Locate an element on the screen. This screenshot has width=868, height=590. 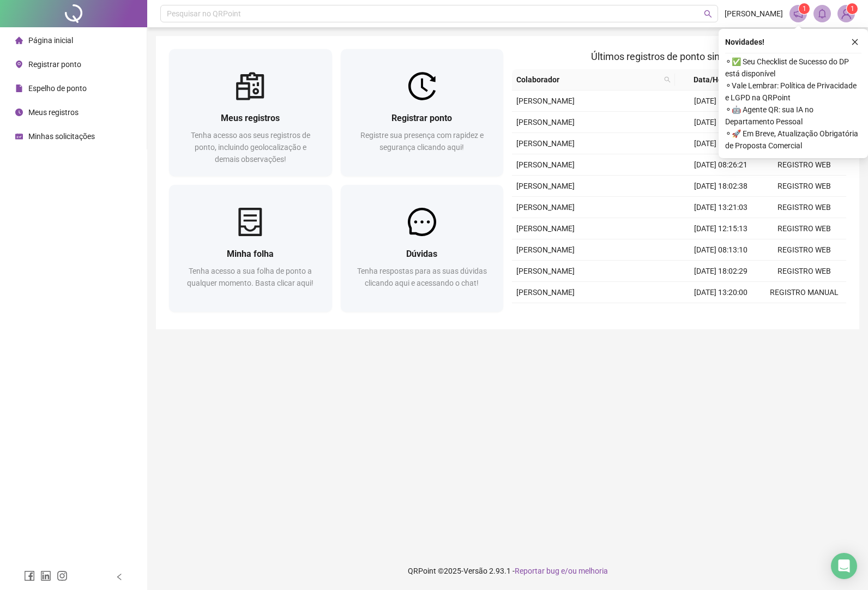
span: clock-circle is located at coordinates (19, 112).